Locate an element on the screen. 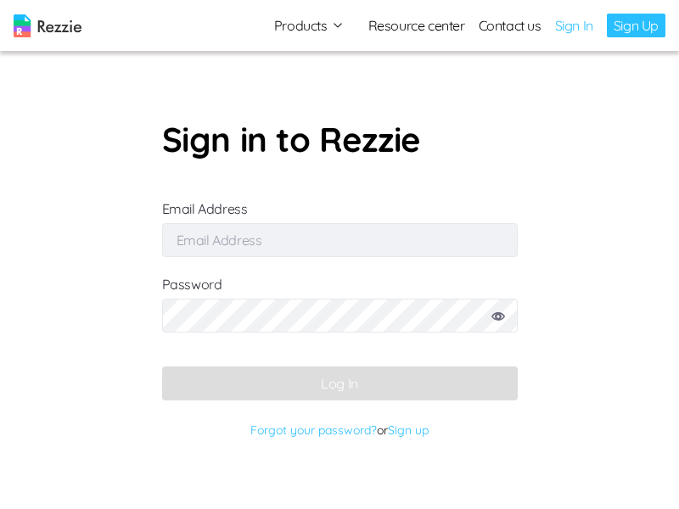  a: Sign Up is located at coordinates (635, 25).